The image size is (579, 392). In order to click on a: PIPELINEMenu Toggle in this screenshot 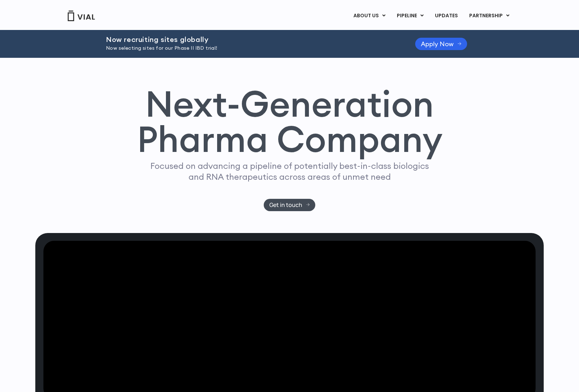, I will do `click(410, 16)`.